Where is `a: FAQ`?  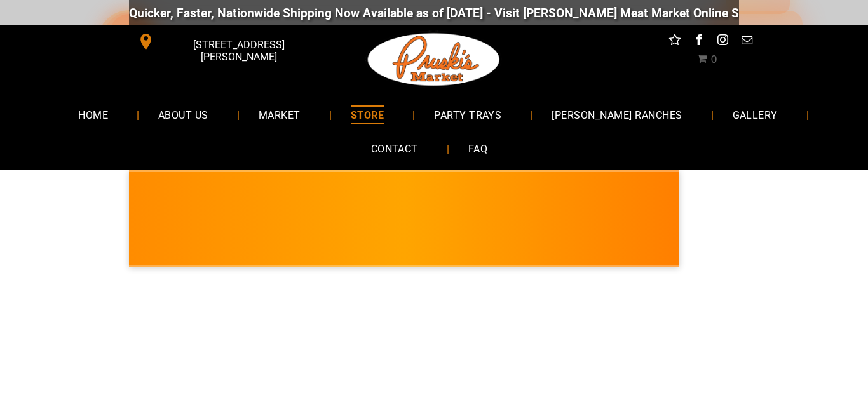 a: FAQ is located at coordinates (478, 149).